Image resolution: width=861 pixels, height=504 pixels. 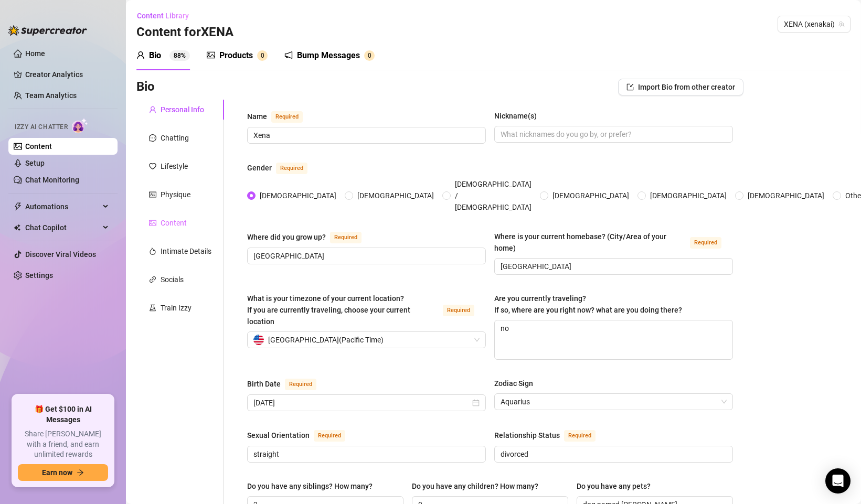 I want to click on label: Do you have any siblings? How many?, so click(x=313, y=486).